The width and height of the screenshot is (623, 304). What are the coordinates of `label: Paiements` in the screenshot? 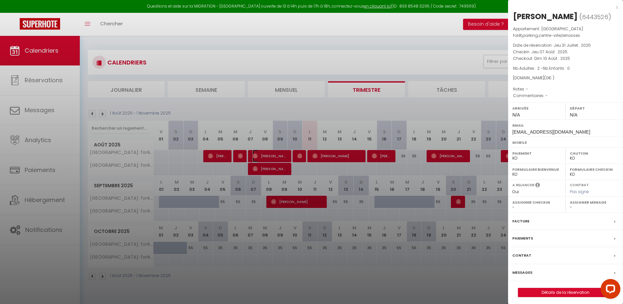 It's located at (523, 238).